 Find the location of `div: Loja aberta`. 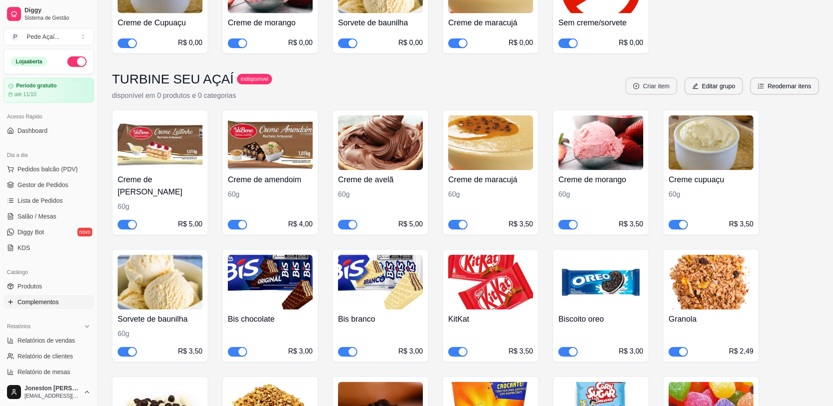

div: Loja aberta is located at coordinates (29, 62).